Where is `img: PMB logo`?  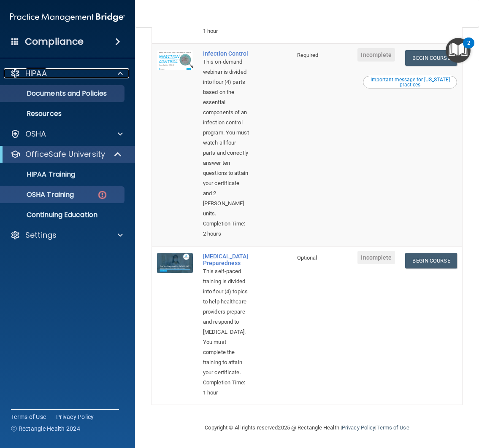
img: PMB logo is located at coordinates (67, 18).